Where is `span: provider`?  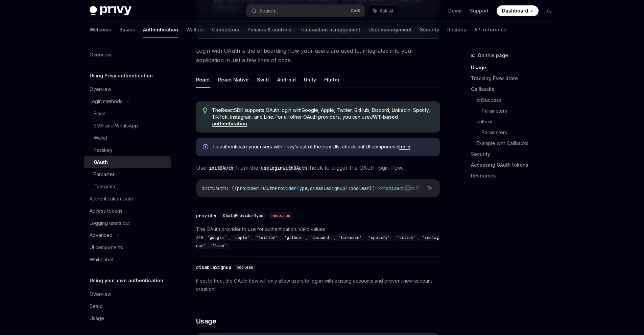
span: provider is located at coordinates (248, 188).